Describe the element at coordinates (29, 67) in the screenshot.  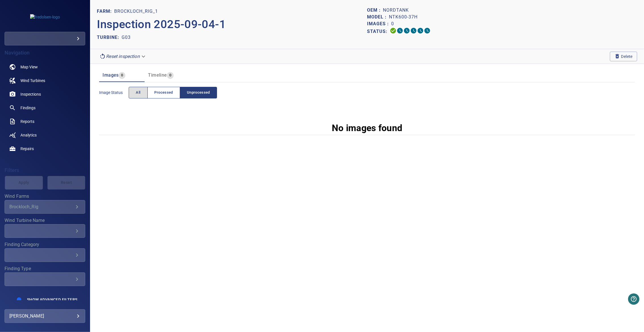
I see `span: Map View` at that location.